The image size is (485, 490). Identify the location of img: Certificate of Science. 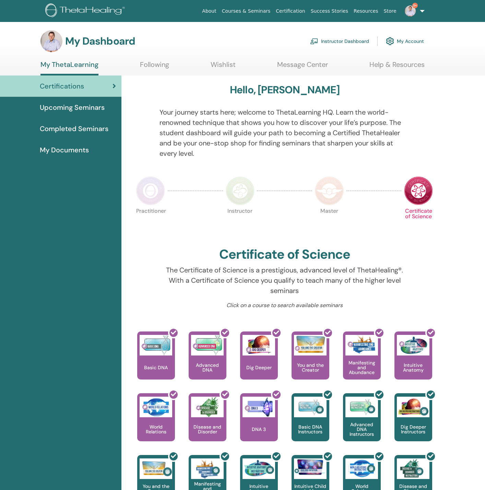
(419, 191).